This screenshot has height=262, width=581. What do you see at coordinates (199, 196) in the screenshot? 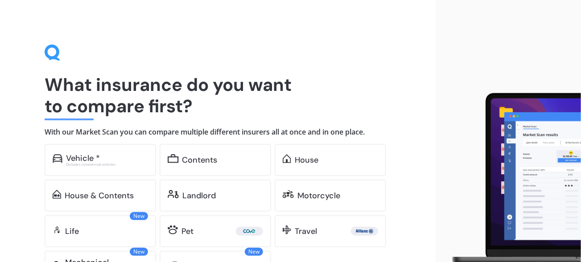
I see `div: Landlord` at bounding box center [199, 196].